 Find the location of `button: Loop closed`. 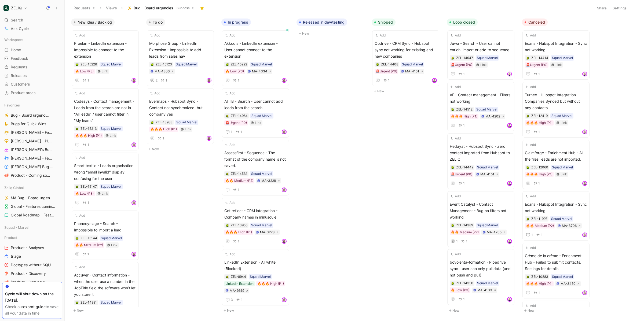

button: Loop closed is located at coordinates (462, 22).